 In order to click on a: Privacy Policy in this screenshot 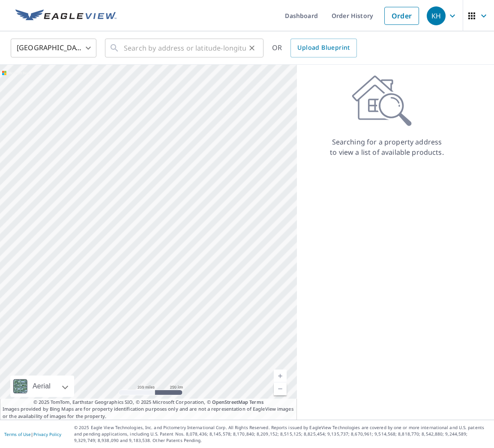, I will do `click(47, 434)`.